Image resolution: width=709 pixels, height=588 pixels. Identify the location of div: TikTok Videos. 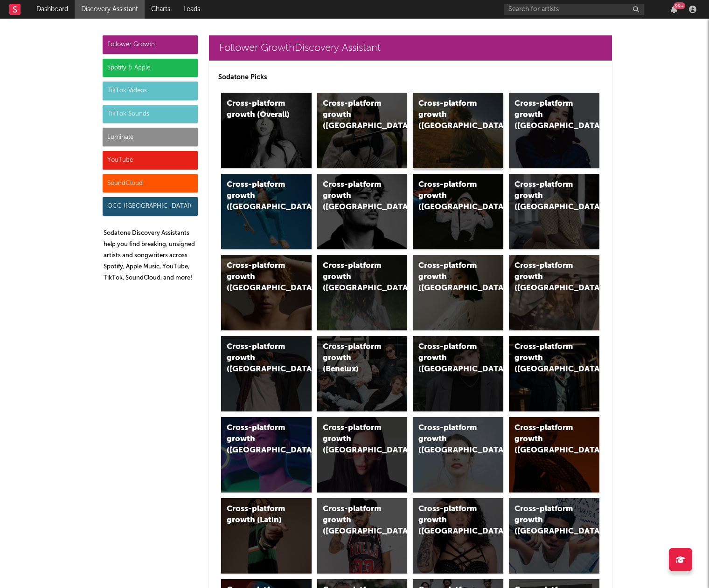
(150, 91).